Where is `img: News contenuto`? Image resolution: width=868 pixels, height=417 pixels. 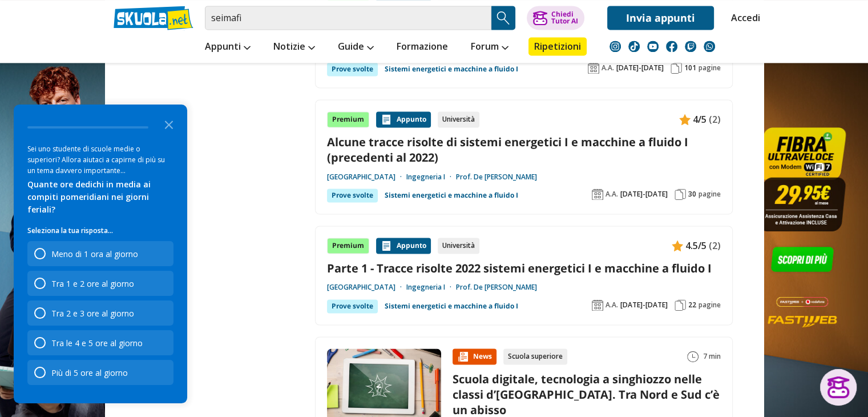 img: News contenuto is located at coordinates (463, 356).